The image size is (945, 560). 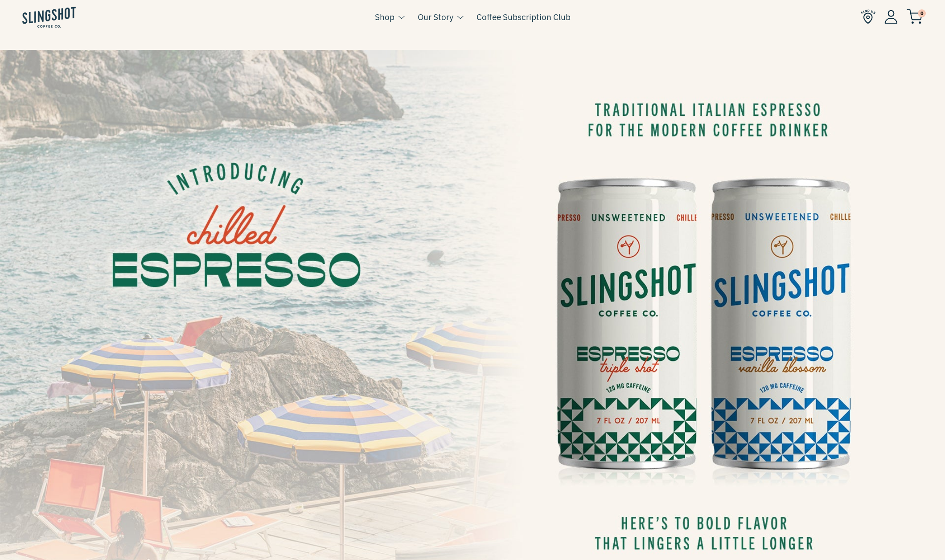 What do you see at coordinates (892, 17) in the screenshot?
I see `img: Account` at bounding box center [892, 17].